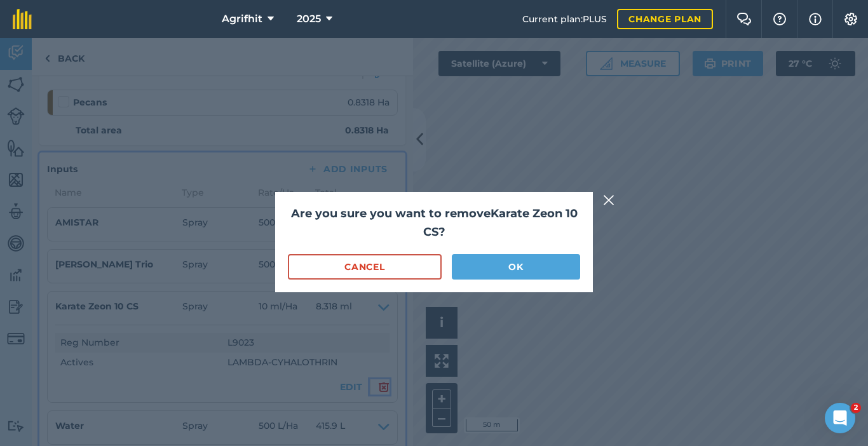  I want to click on img: A cog icon, so click(851, 19).